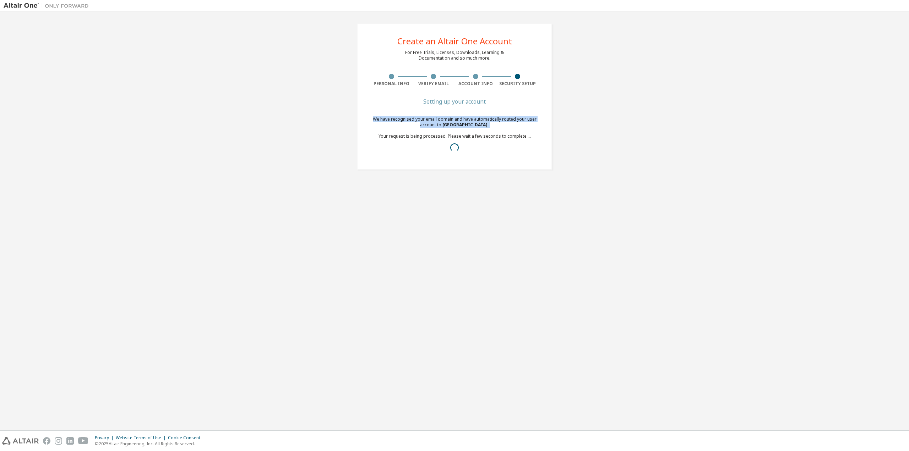 This screenshot has height=451, width=909. I want to click on img: facebook.svg, so click(46, 441).